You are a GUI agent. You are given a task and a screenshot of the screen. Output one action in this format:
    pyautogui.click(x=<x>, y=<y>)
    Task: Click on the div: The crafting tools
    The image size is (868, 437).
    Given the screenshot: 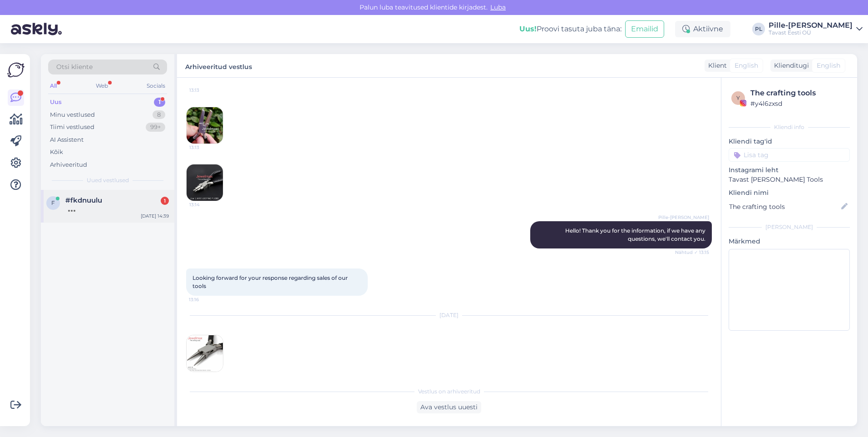 What is the action you would take?
    pyautogui.click(x=798, y=93)
    